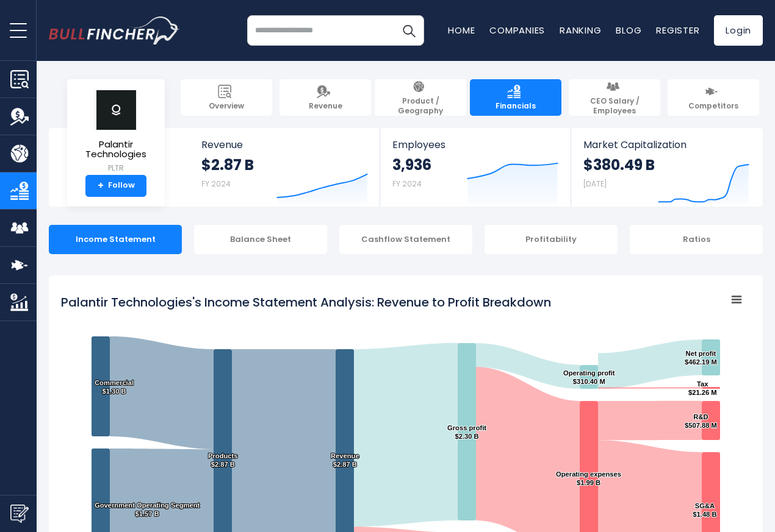  What do you see at coordinates (516, 106) in the screenshot?
I see `span: Financials` at bounding box center [516, 106].